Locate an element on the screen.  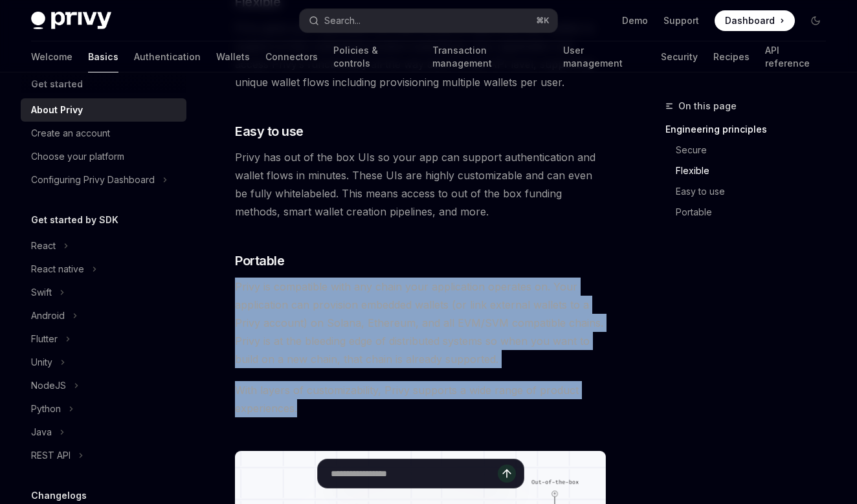
a: Dashboard is located at coordinates (755, 21).